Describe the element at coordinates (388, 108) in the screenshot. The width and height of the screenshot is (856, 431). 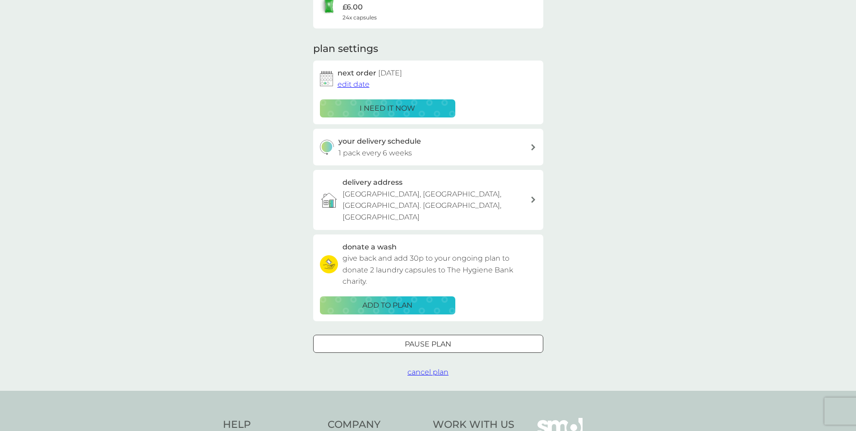
I see `button: i need it now` at that location.